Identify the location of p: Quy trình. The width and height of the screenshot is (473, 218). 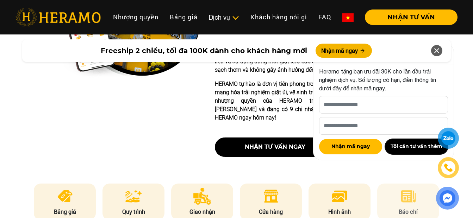
(134, 212).